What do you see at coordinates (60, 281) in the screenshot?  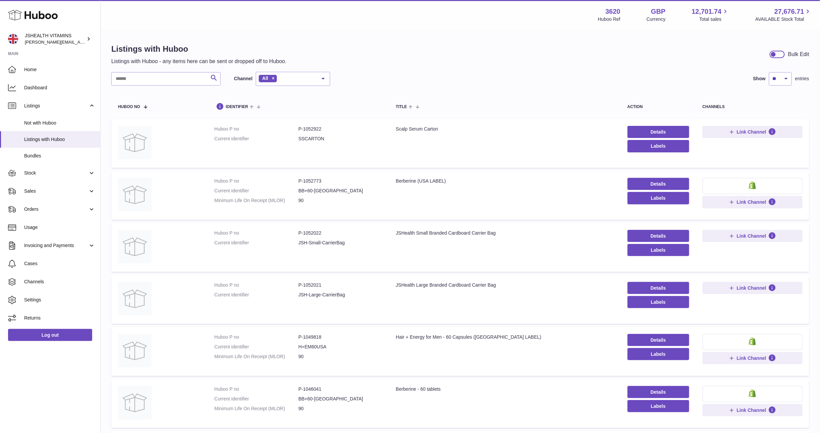 I see `span: Channels` at bounding box center [60, 281].